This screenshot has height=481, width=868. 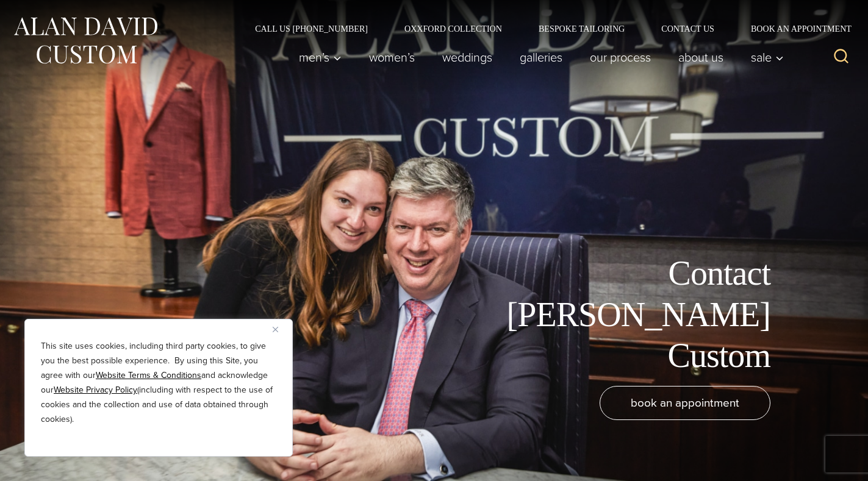 What do you see at coordinates (467, 57) in the screenshot?
I see `a: weddings` at bounding box center [467, 57].